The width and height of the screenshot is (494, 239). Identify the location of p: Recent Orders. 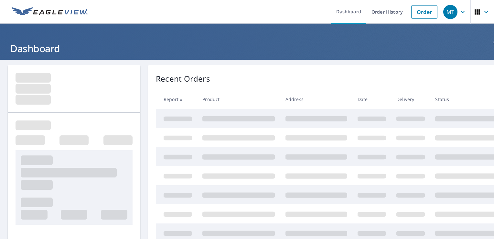
(183, 79).